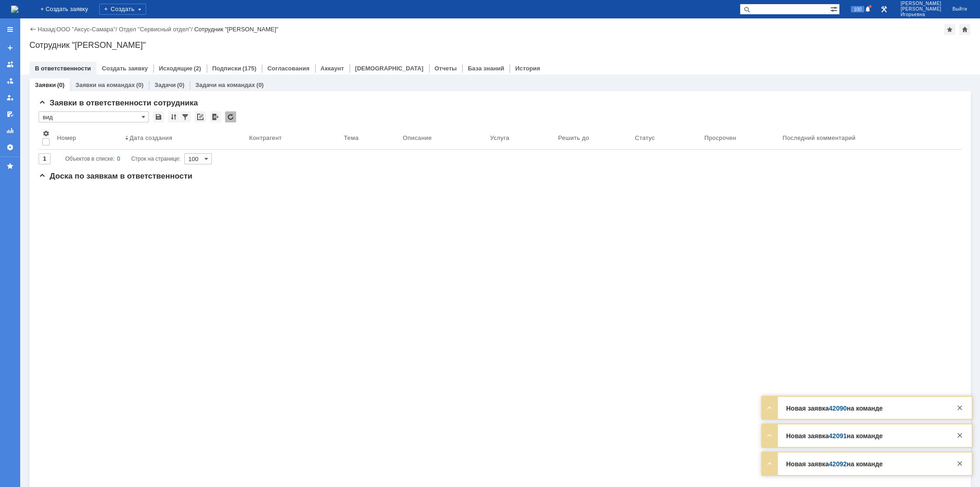 The image size is (980, 487). What do you see at coordinates (122, 9) in the screenshot?
I see `div: Создать` at bounding box center [122, 9].